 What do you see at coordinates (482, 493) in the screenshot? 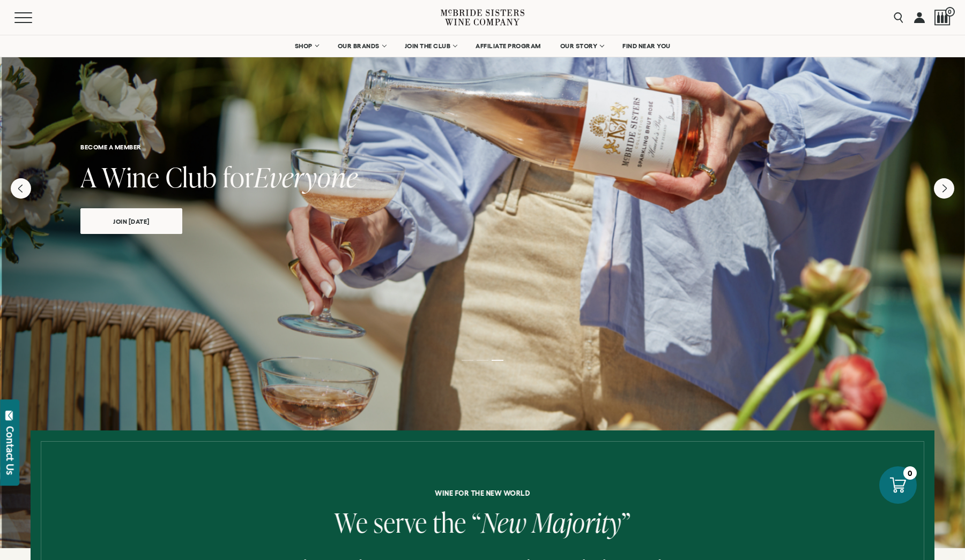
I see `h6: Wine for the new world` at bounding box center [482, 493].